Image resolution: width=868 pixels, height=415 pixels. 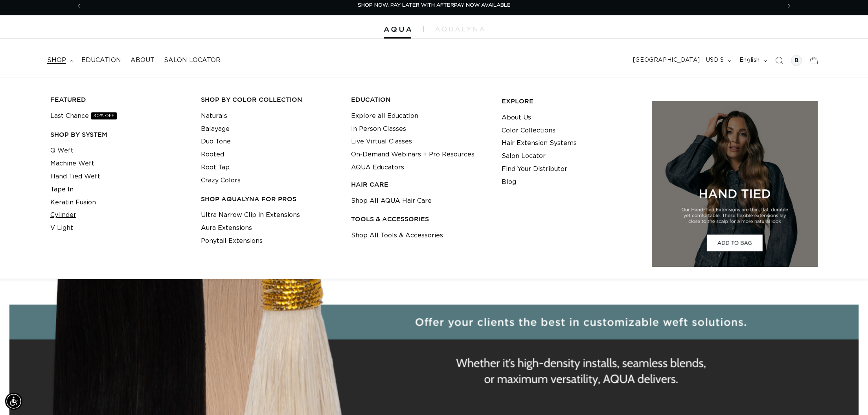 I want to click on a: Last Chance30% OFF, so click(x=83, y=116).